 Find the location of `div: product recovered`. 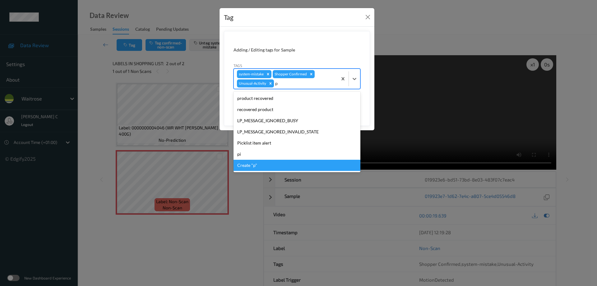

div: product recovered is located at coordinates (297, 98).